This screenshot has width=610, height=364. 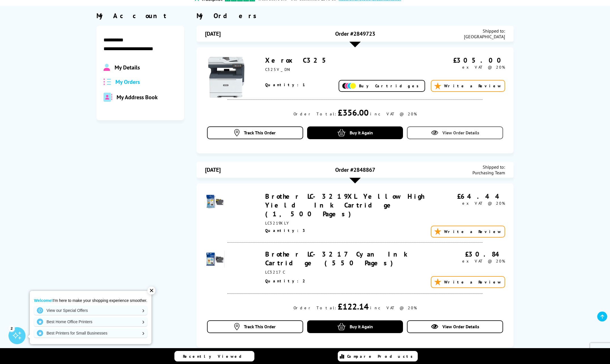 What do you see at coordinates (43, 300) in the screenshot?
I see `strong: Welcome!` at bounding box center [43, 300].